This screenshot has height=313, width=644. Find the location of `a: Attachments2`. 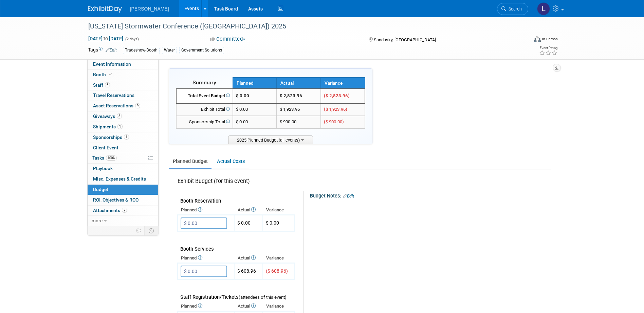

a: Attachments2 is located at coordinates (123, 211).